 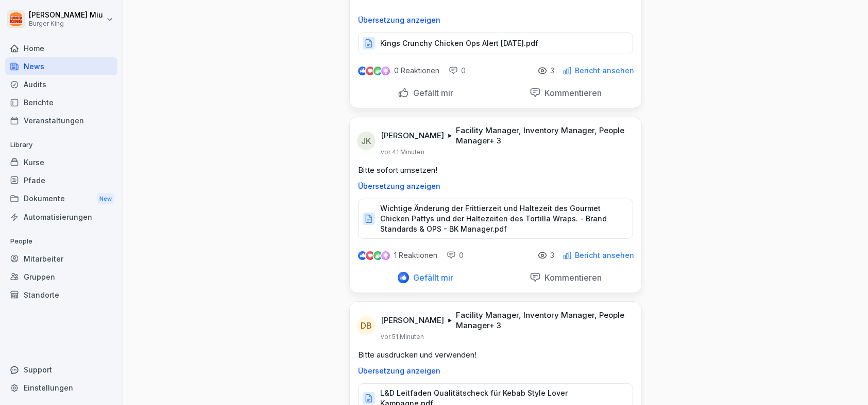 I want to click on p: 1 Reaktionen, so click(x=416, y=255).